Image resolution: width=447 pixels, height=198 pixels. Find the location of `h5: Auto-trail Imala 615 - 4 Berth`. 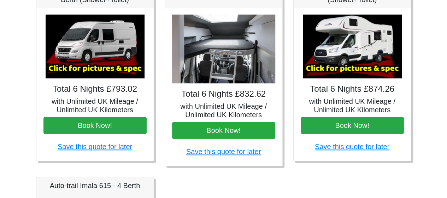

h5: Auto-trail Imala 615 - 4 Berth is located at coordinates (95, 185).